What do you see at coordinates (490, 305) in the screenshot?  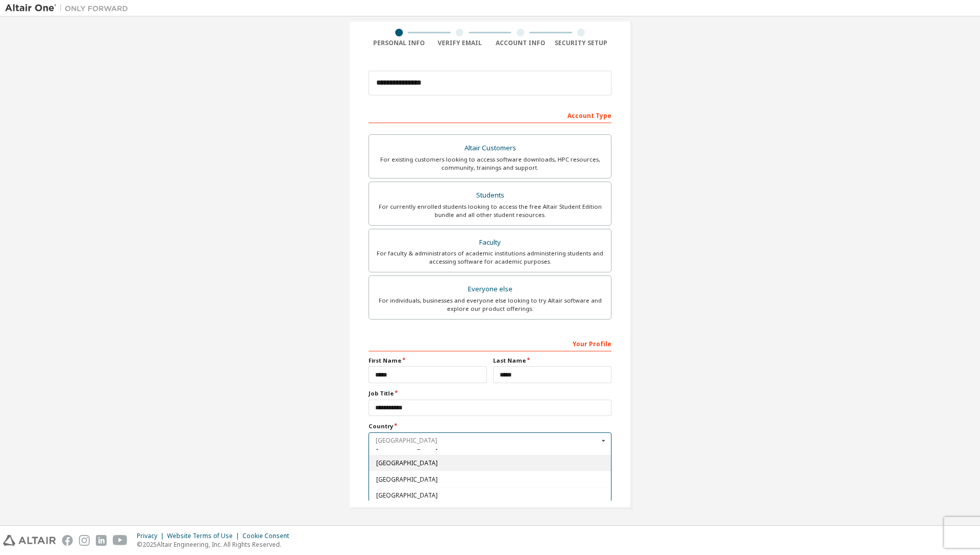 I see `div: For individuals, businesses and everyone else looking to try Altair software and explore our prod...` at bounding box center [490, 305].